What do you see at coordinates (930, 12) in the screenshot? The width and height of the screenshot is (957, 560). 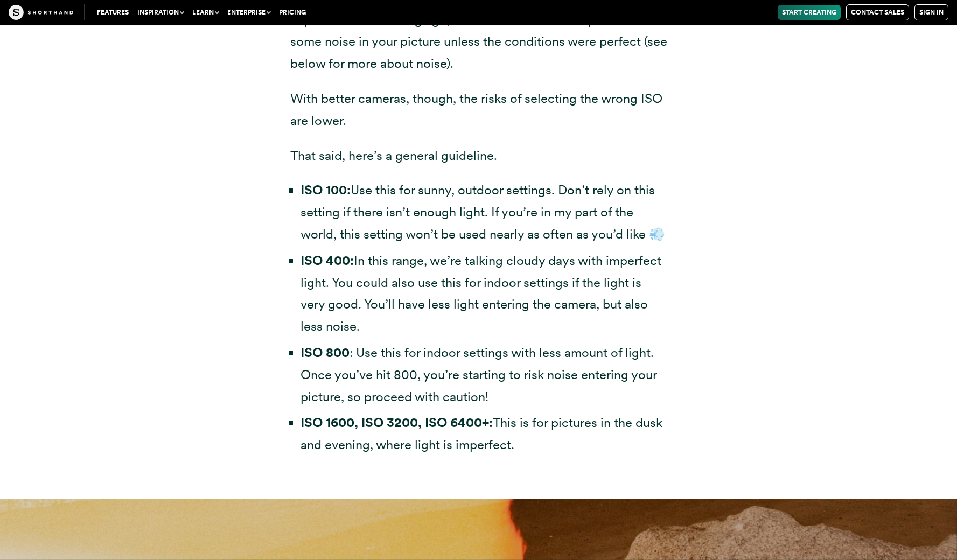 I see `a: Sign in` at bounding box center [930, 12].